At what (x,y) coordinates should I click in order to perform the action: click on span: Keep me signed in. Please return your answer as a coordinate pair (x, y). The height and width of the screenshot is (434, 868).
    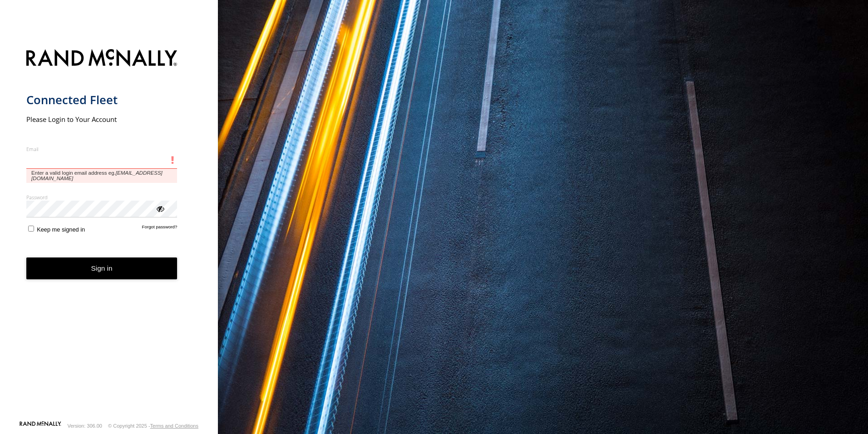
    Looking at the image, I should click on (61, 229).